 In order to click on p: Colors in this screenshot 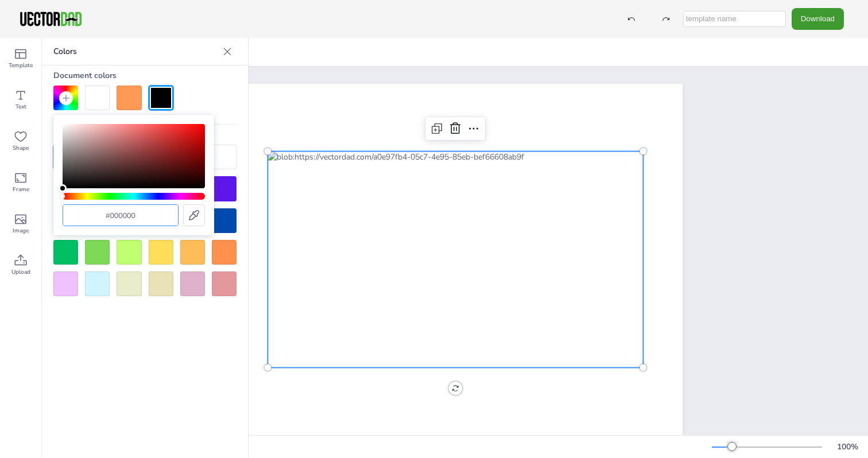, I will do `click(135, 51)`.